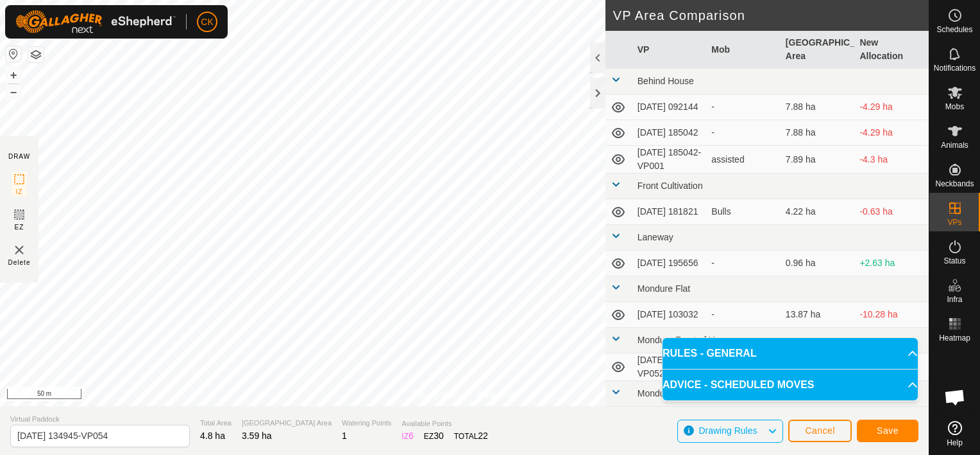 This screenshot has height=455, width=980. Describe the element at coordinates (19, 250) in the screenshot. I see `img: VP` at that location.